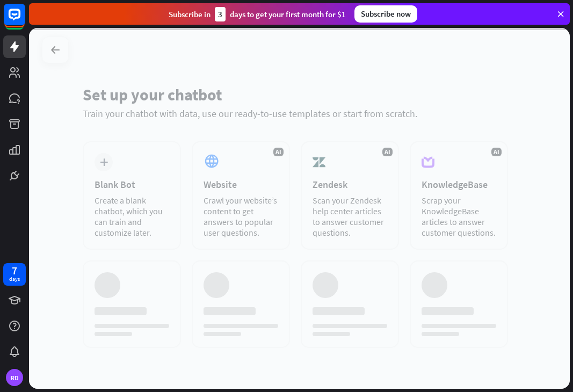 The image size is (573, 392). I want to click on div: Subscribe in days to get your first month for $1, so click(257, 14).